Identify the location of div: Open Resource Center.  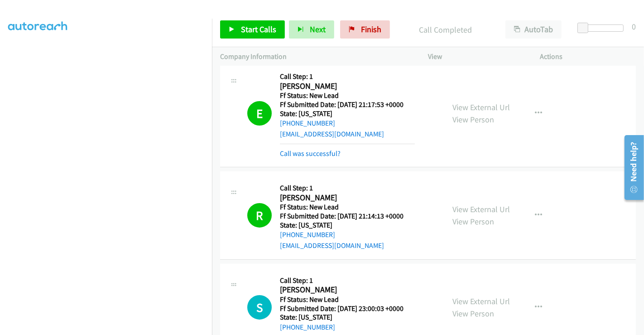
(16, 36).